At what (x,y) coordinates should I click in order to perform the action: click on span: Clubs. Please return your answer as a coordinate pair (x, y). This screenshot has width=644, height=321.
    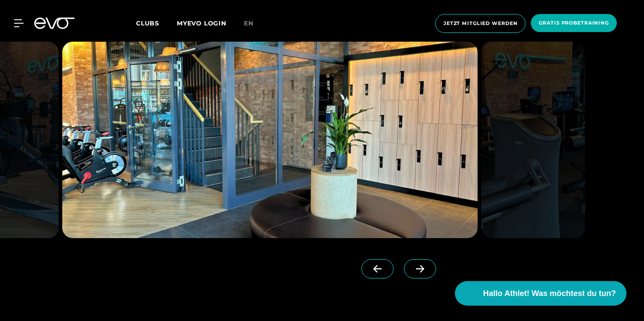
    Looking at the image, I should click on (147, 23).